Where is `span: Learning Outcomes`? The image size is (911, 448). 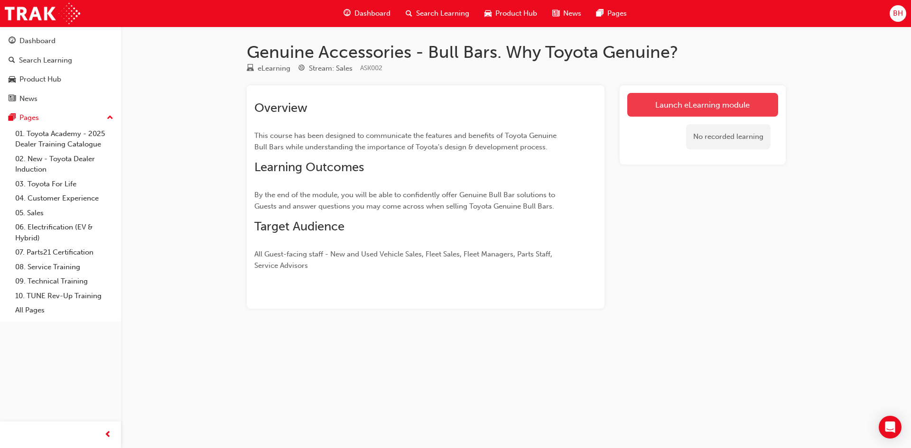
span: Learning Outcomes is located at coordinates (309, 167).